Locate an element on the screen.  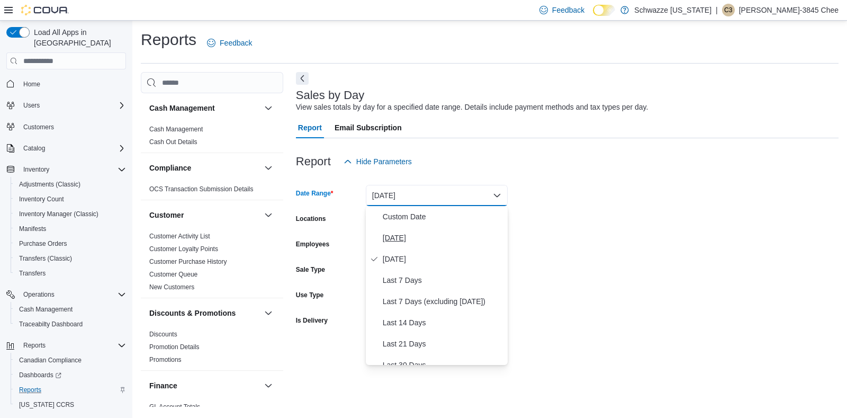
button: Traceabilty Dashboard is located at coordinates (70, 324).